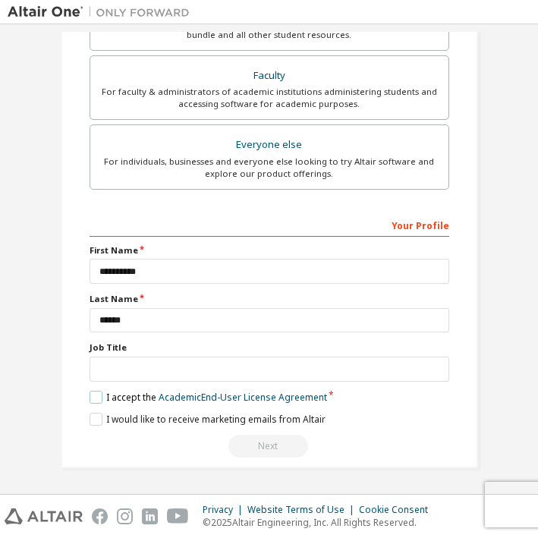 The height and width of the screenshot is (538, 538). I want to click on div: Your Profile, so click(269, 225).